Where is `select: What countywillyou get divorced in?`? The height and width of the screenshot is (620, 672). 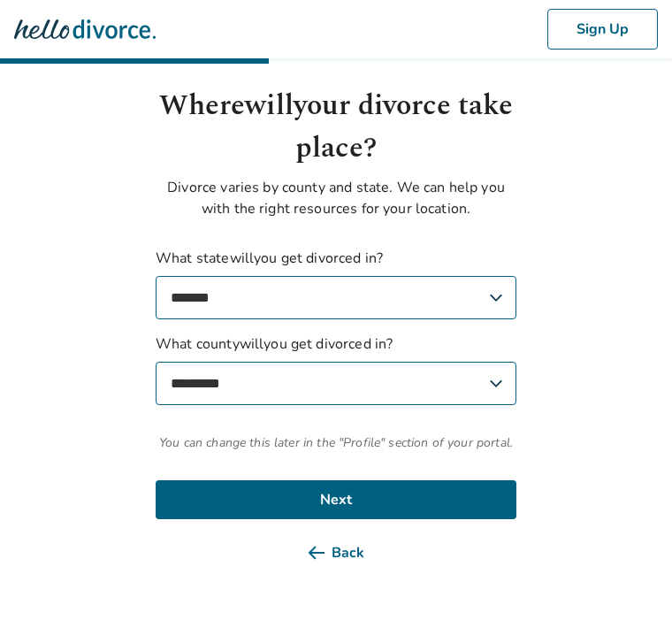 select: What countywillyou get divorced in? is located at coordinates (336, 383).